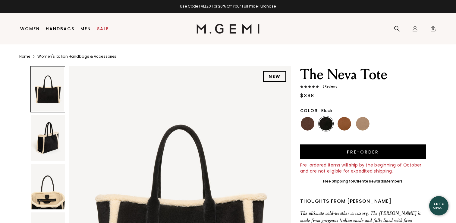  What do you see at coordinates (275, 76) in the screenshot?
I see `div: NEW` at bounding box center [275, 76].